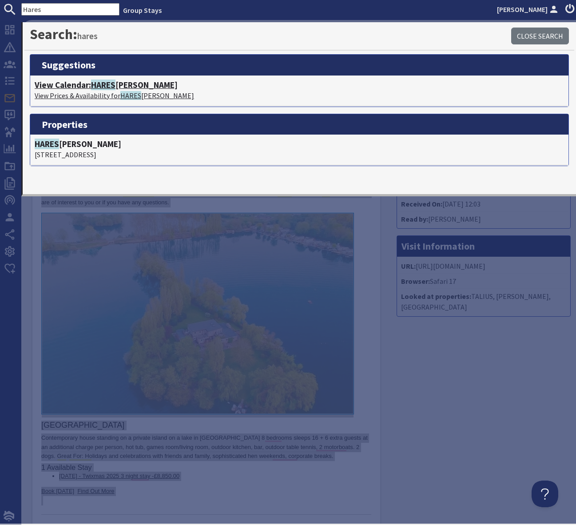 The image size is (576, 525). What do you see at coordinates (540, 36) in the screenshot?
I see `a: Close Search` at bounding box center [540, 36].